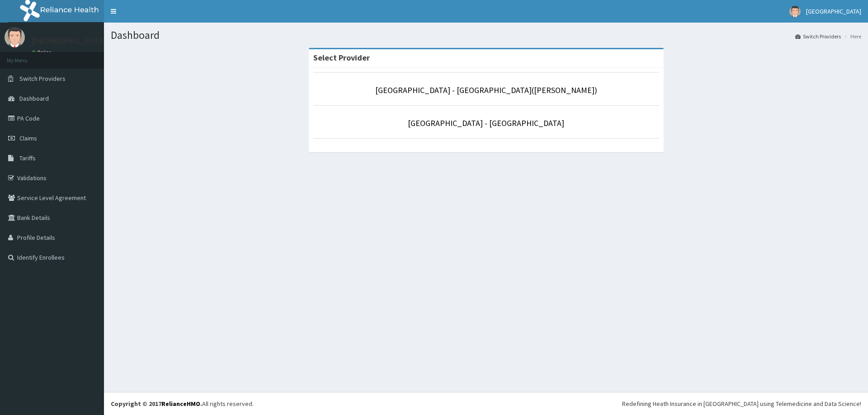  Describe the element at coordinates (28, 158) in the screenshot. I see `span: Tariffs` at that location.